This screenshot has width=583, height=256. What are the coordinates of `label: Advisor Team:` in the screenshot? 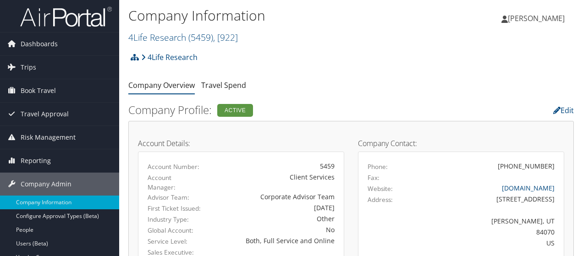 It's located at (174, 197).